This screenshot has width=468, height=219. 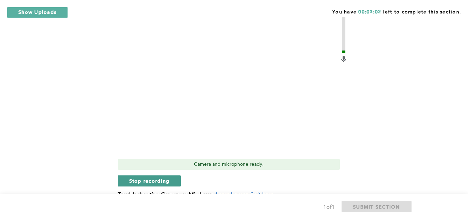 I want to click on button: Stop recording, so click(x=149, y=181).